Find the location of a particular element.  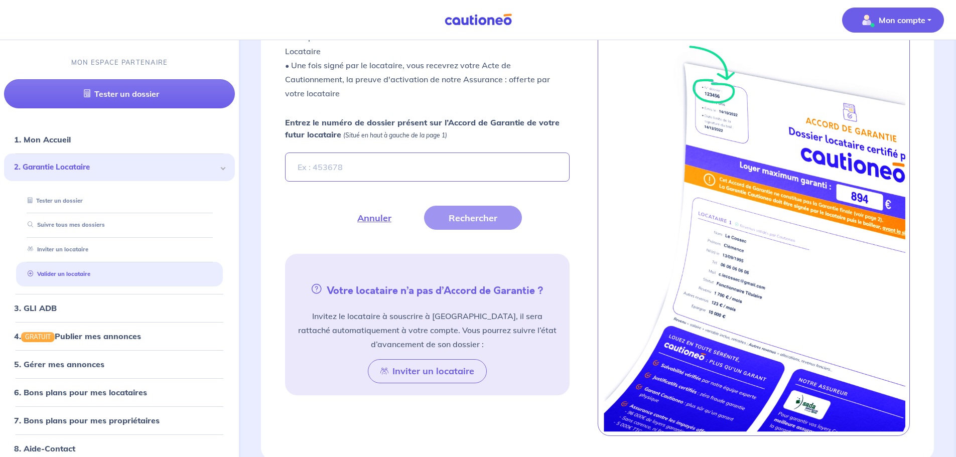

button: Annuler is located at coordinates (375, 218).